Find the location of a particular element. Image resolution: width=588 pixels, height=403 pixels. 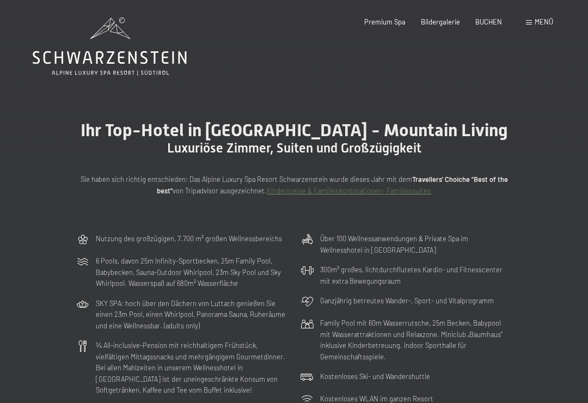

p: SKY SPA: hoch über den Dächern von Luttach genießen Sie einen 23m Pool, einen Whirlpool, Panorama... is located at coordinates (192, 314).